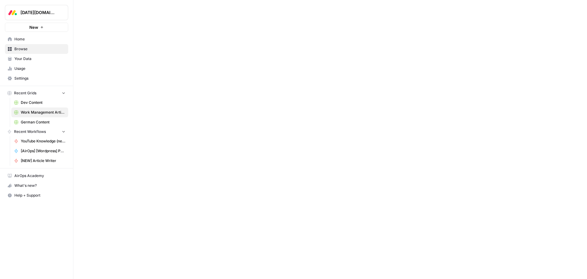  I want to click on span: Recent Workflows, so click(30, 132).